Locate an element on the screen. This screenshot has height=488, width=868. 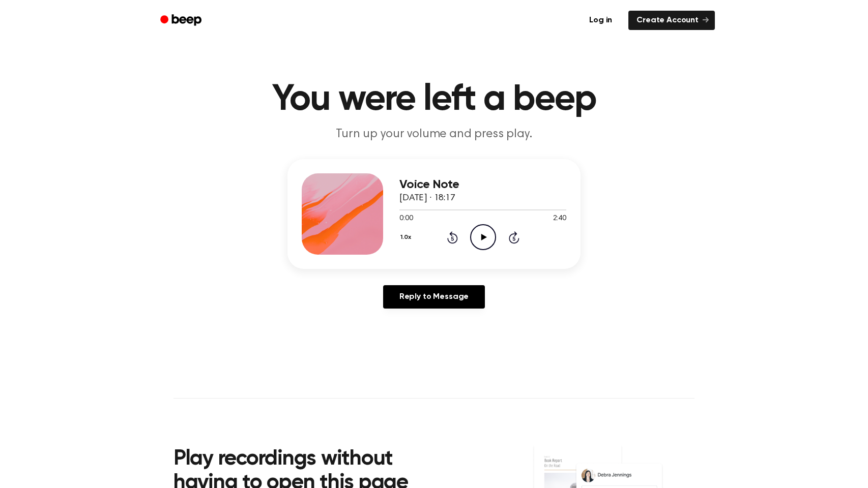
h3: Voice Note is located at coordinates (482, 185).